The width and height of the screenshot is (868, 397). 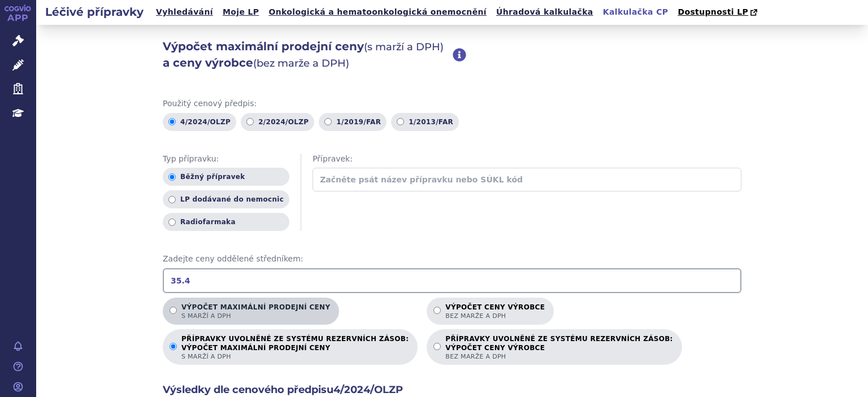 I want to click on h2: Léčivé přípravky, so click(x=94, y=12).